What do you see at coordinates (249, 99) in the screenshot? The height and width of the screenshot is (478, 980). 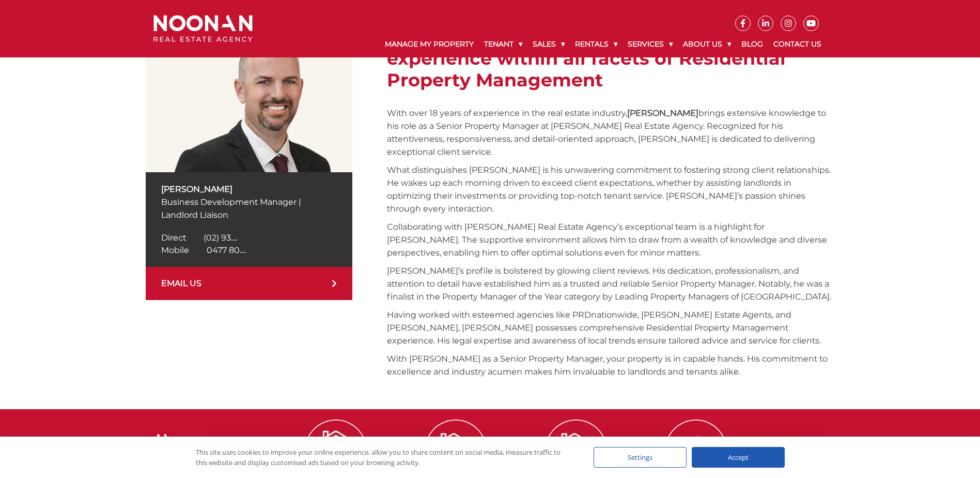 I see `img: Chris Wright` at bounding box center [249, 99].